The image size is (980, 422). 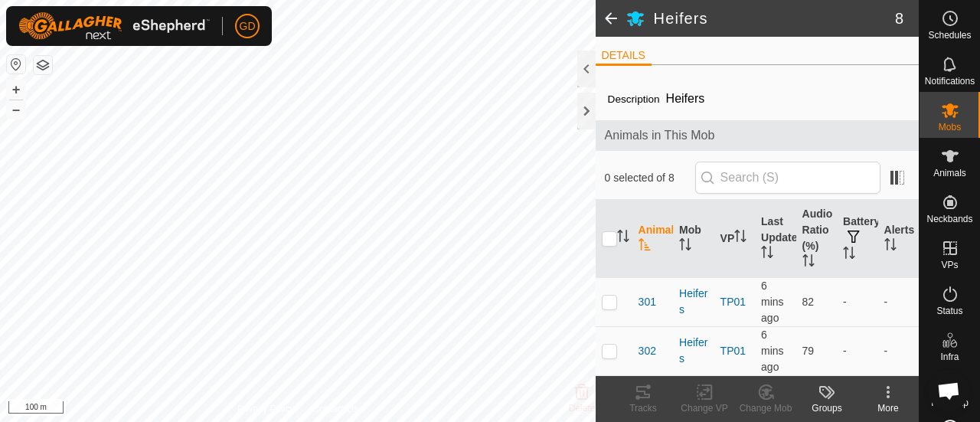 What do you see at coordinates (950, 311) in the screenshot?
I see `span: Status` at bounding box center [950, 311].